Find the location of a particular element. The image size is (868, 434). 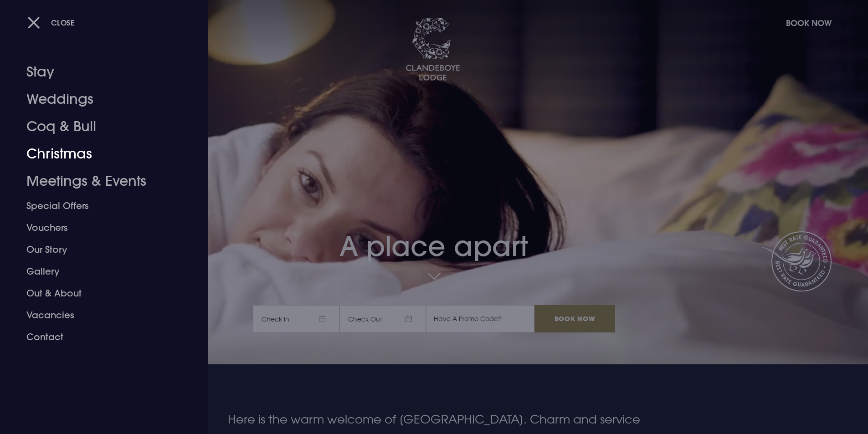

a: Out & About is located at coordinates (98, 293).